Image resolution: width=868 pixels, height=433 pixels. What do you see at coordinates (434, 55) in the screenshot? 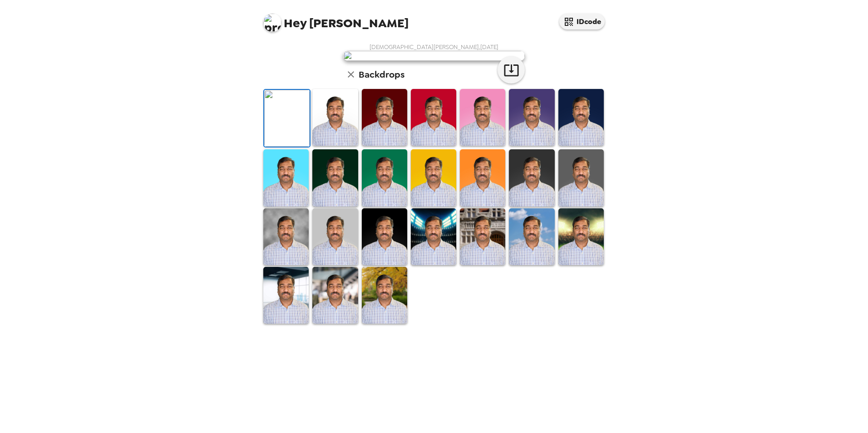
I see `img: user` at bounding box center [434, 55].